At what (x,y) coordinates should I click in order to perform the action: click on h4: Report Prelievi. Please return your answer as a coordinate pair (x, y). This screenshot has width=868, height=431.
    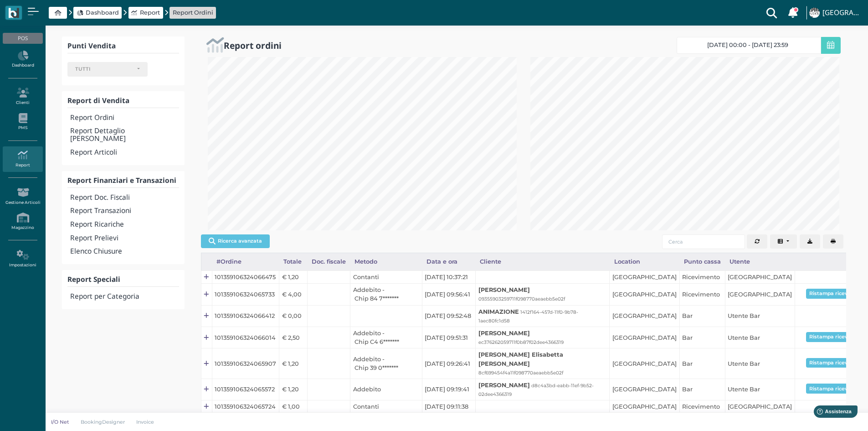
    Looking at the image, I should click on (125, 238).